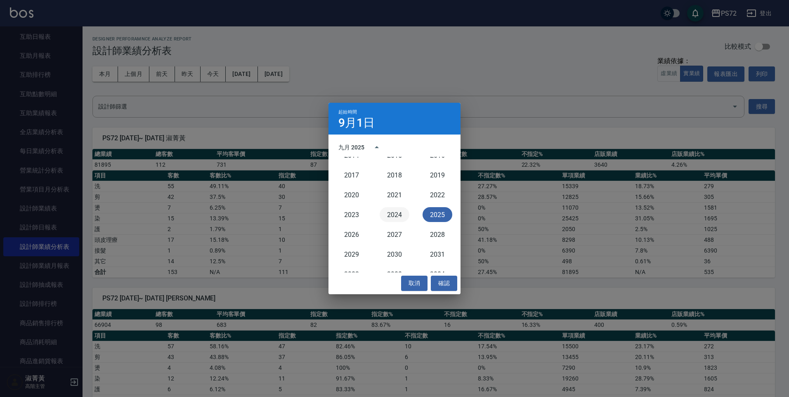  I want to click on button: 2031, so click(437, 254).